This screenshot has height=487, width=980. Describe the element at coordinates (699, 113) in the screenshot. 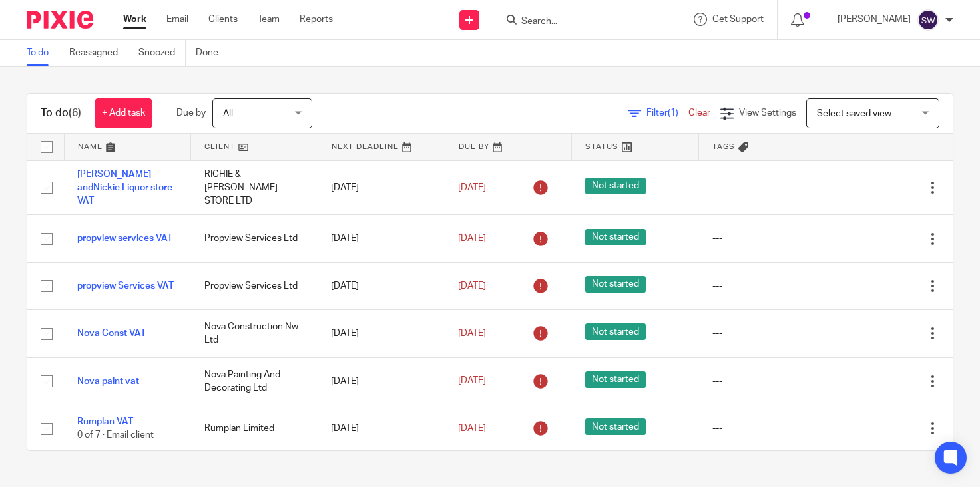

I see `a: Clear` at that location.